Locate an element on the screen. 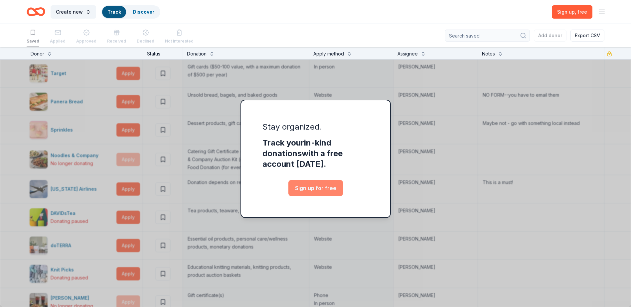 This screenshot has width=631, height=307. div: Stay organized. is located at coordinates (315, 127).